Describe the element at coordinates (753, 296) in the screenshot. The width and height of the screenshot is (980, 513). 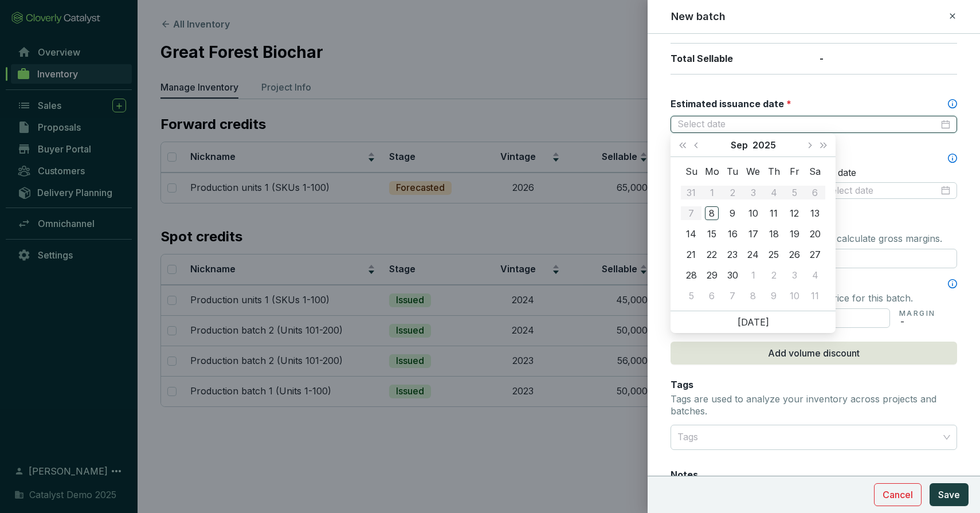
I see `td: 2025-10-08` at that location.